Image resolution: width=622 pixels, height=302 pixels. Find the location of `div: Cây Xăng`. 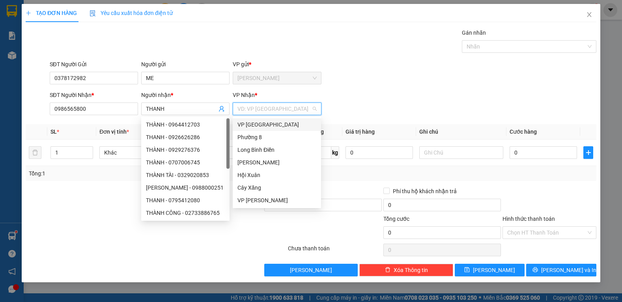

div: Cây Xăng is located at coordinates (277, 188).